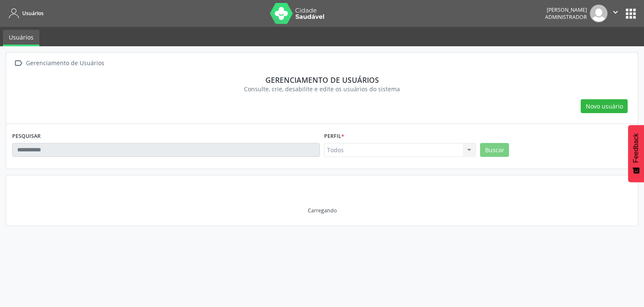 Image resolution: width=644 pixels, height=307 pixels. I want to click on div: Carregando, so click(322, 210).